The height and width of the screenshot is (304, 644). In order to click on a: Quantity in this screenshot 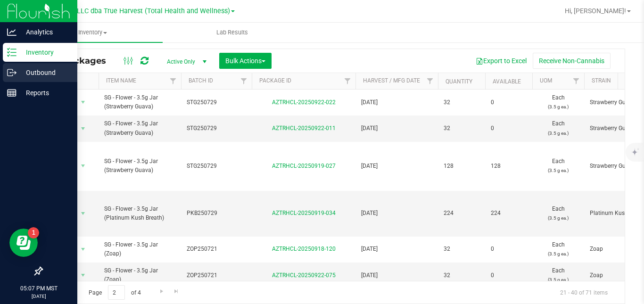, I will do `click(459, 82)`.